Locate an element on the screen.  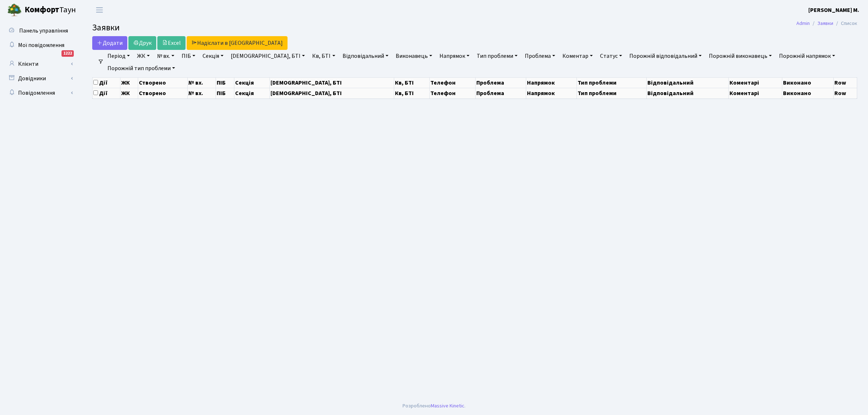
a: Порожній виконавець is located at coordinates (740, 56).